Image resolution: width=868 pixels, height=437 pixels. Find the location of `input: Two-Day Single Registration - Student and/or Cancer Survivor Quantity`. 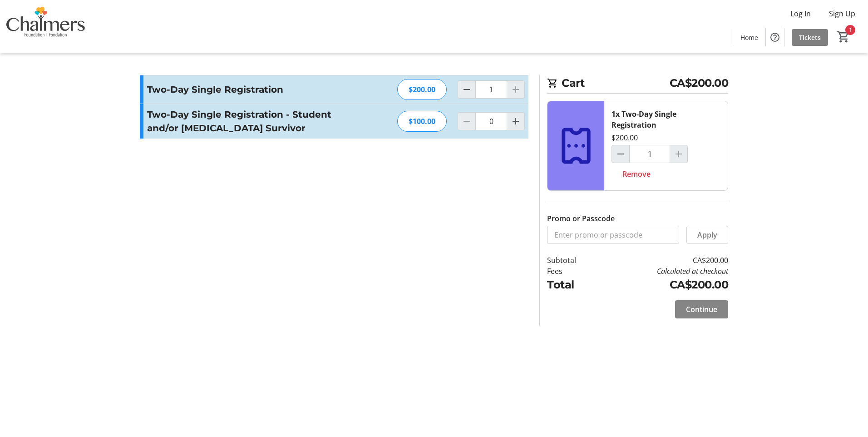

input: Two-Day Single Registration - Student and/or Cancer Survivor Quantity is located at coordinates (492, 121).